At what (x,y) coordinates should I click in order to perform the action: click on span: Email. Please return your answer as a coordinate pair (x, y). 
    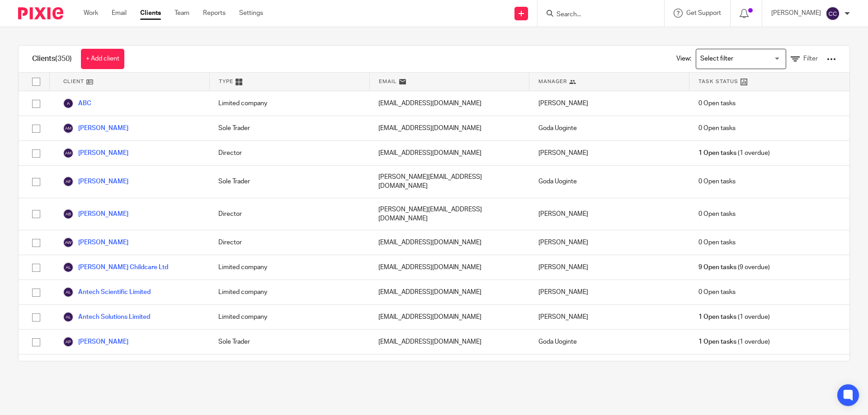
    Looking at the image, I should click on (387, 81).